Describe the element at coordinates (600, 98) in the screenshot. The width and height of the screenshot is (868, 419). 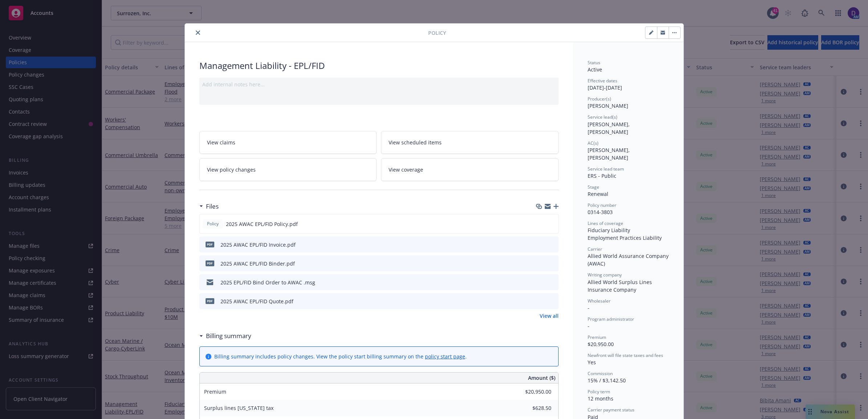
I see `span: Producer(s)` at that location.